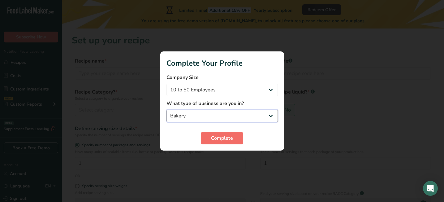  Describe the element at coordinates (222, 63) in the screenshot. I see `h1: Complete Your Profile` at that location.